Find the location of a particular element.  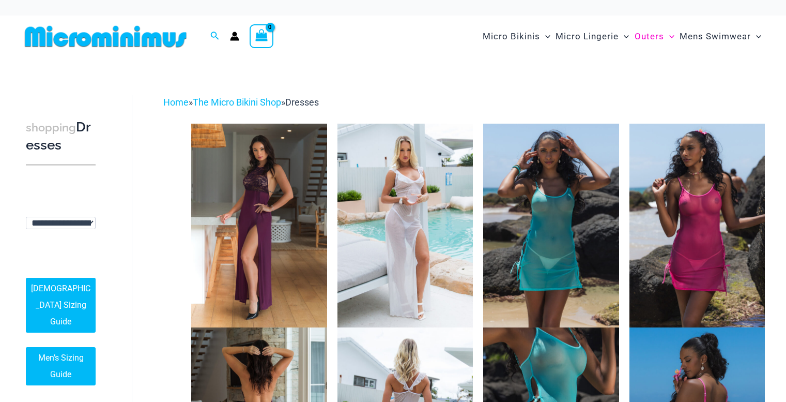

span: Micro Lingerie is located at coordinates (587, 36).